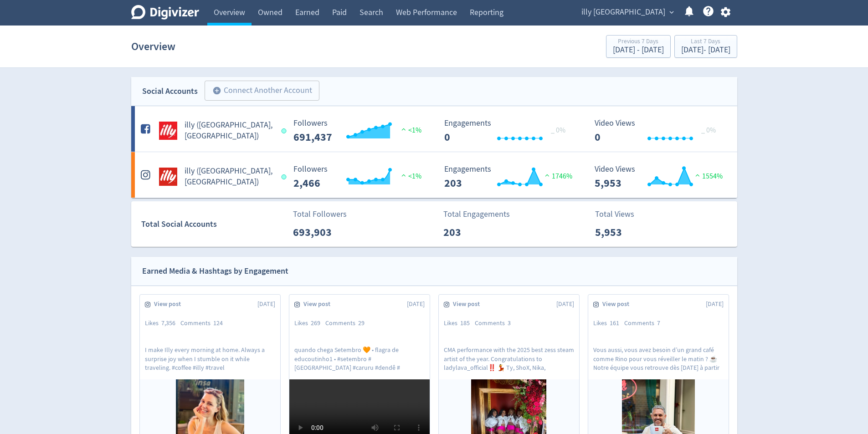  I want to click on svg: Engagements 0, so click(508, 131).